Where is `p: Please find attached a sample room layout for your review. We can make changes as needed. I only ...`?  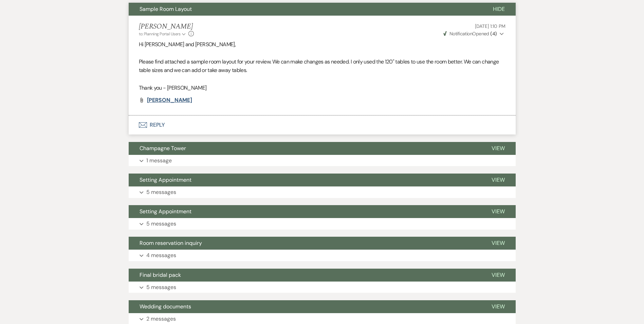 p: Please find attached a sample room layout for your review. We can make changes as needed. I only ... is located at coordinates (322, 66).